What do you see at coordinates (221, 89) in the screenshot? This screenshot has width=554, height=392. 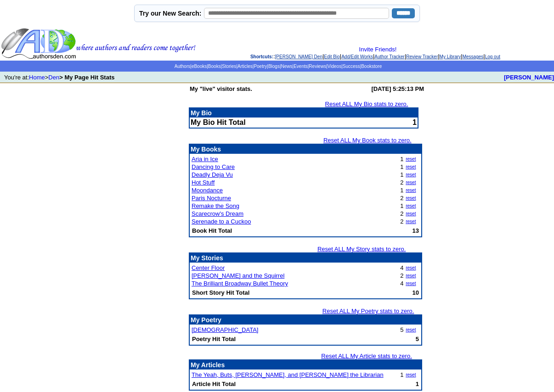 I see `b: My "live" visitor stats.` at bounding box center [221, 89].